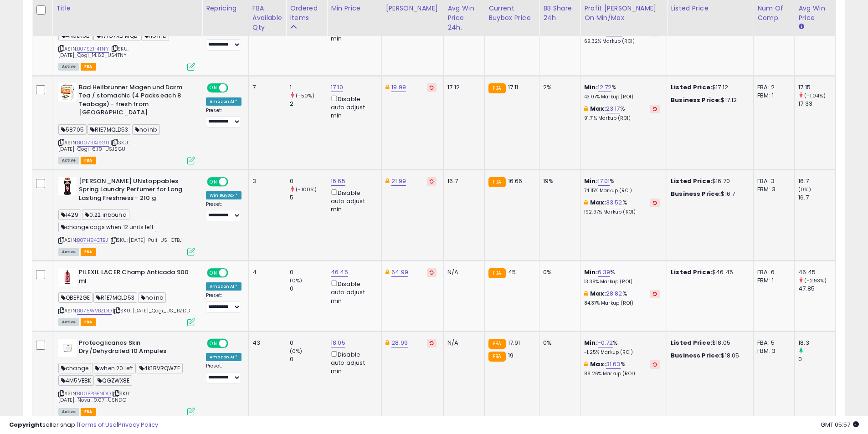  I want to click on p: 13.38% Markup (ROI), so click(622, 282).